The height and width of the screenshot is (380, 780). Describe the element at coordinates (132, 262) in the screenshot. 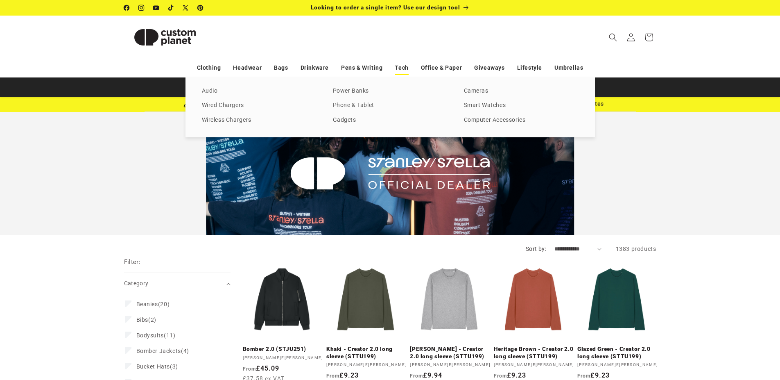

I see `h2: Filter:` at that location.